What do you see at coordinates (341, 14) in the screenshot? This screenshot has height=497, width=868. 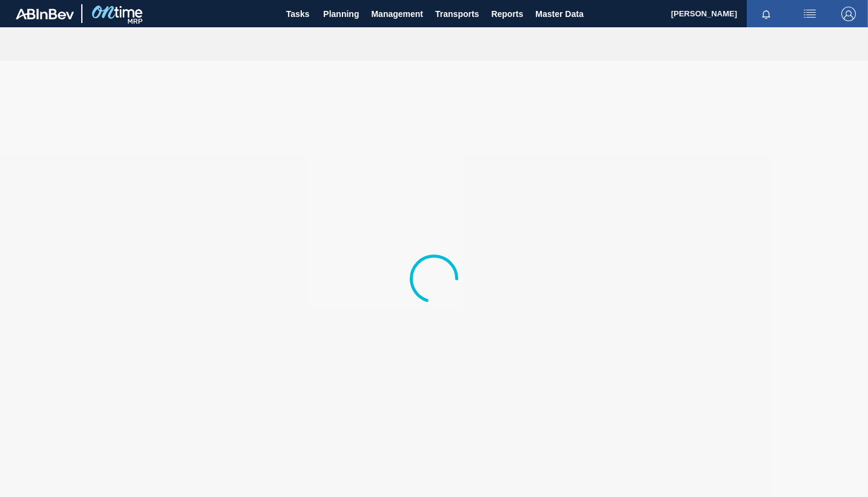 I see `span: Planning` at bounding box center [341, 14].